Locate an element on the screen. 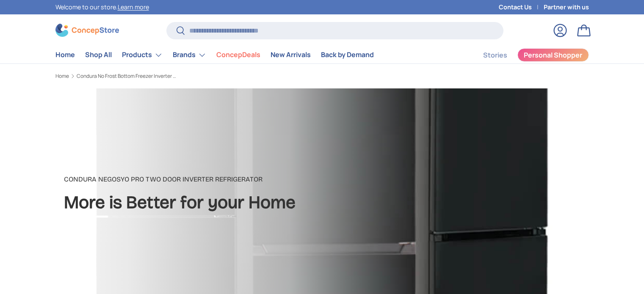  a: New Arrivals is located at coordinates (290, 54).